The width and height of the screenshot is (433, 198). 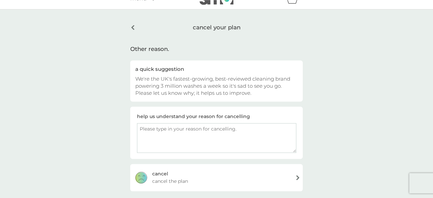 I want to click on div: a quick suggestion, so click(x=216, y=69).